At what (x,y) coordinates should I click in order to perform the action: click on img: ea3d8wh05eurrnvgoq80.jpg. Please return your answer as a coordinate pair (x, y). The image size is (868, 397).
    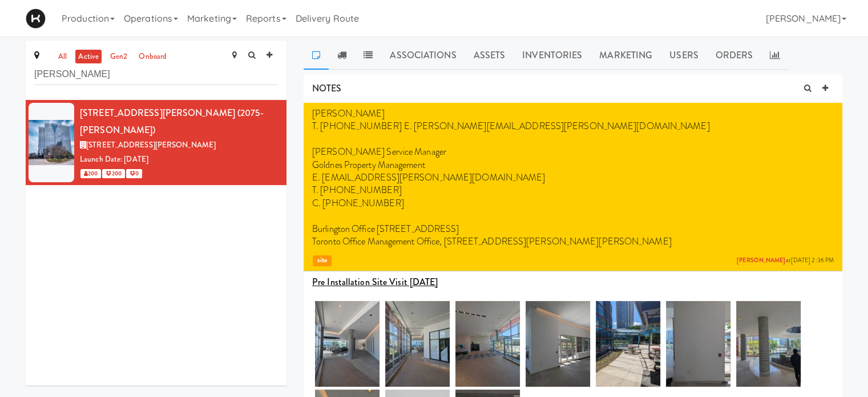
    Looking at the image, I should click on (557, 344).